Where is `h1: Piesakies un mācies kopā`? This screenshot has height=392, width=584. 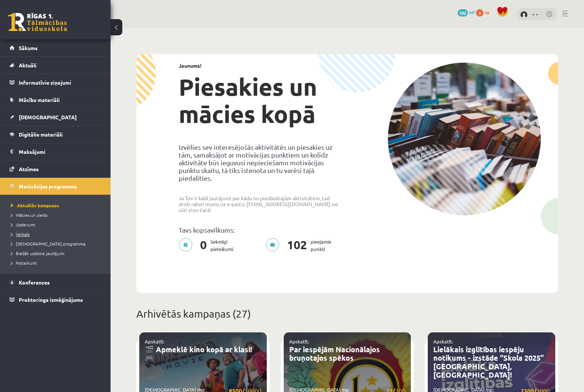 h1: Piesakies un mācies kopā is located at coordinates (260, 100).